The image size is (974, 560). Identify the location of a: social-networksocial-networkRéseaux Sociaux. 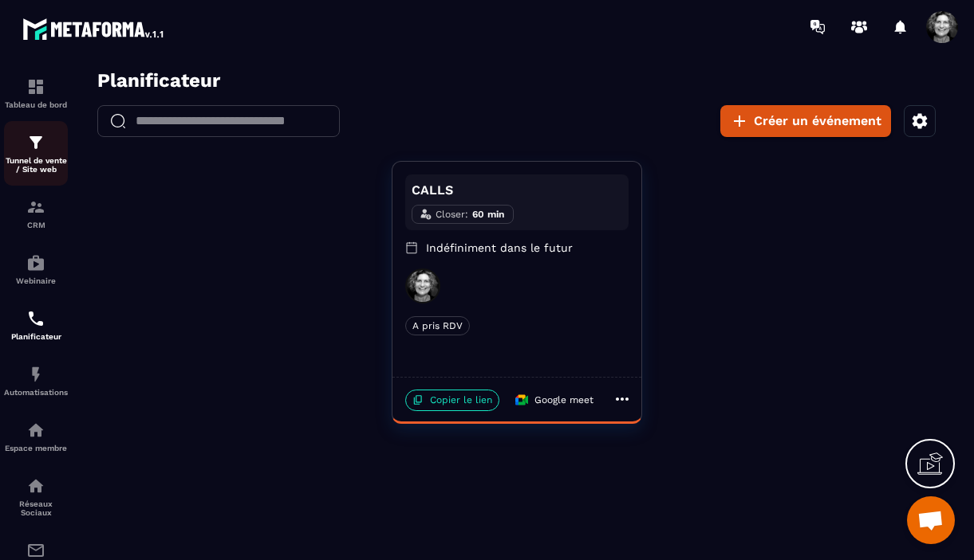
(36, 497).